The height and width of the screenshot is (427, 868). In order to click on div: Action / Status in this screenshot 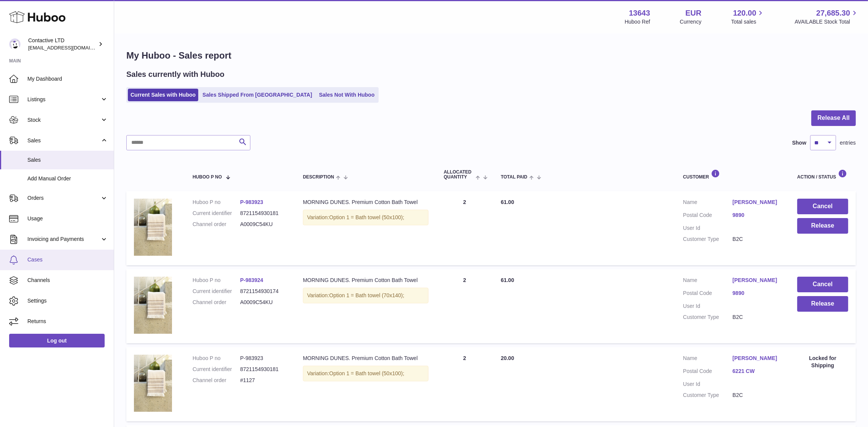, I will do `click(822, 174)`.